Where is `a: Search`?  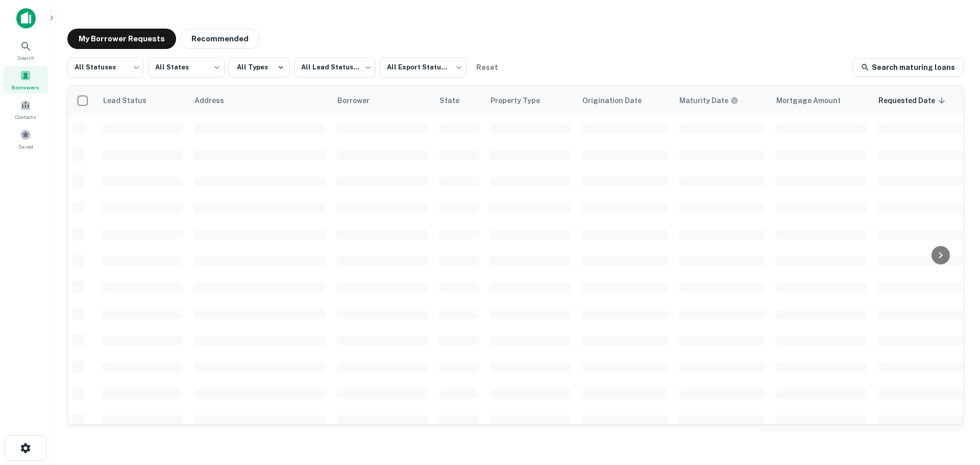 a: Search is located at coordinates (25, 50).